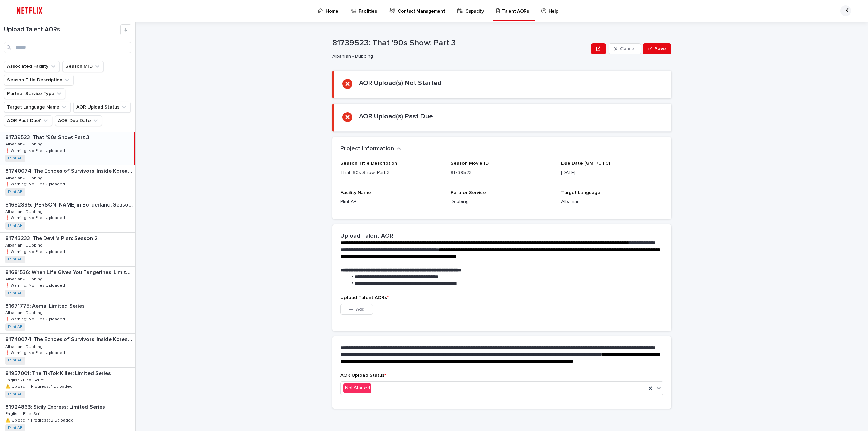 The width and height of the screenshot is (868, 431). What do you see at coordinates (56, 406) in the screenshot?
I see `p: 81924863: Sicily Express: Limited Series` at bounding box center [56, 406].